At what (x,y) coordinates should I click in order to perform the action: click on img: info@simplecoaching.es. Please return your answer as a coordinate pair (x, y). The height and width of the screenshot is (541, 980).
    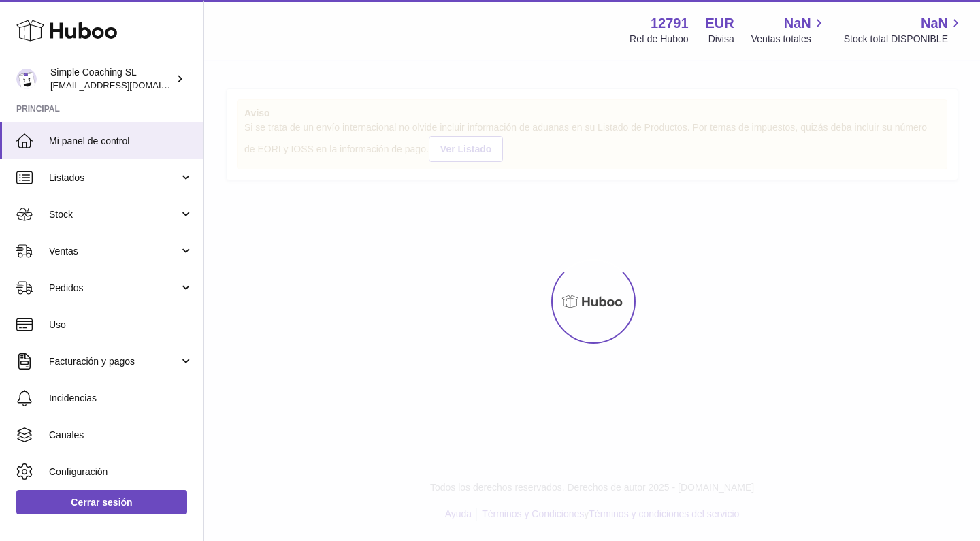
    Looking at the image, I should click on (27, 79).